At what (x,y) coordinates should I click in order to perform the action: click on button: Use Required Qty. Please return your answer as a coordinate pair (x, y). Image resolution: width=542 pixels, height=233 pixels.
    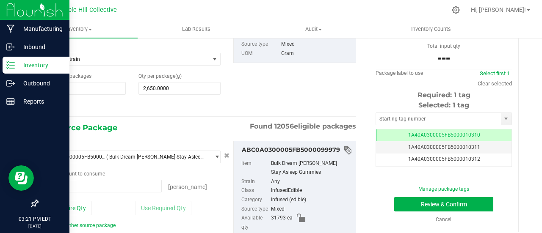
    Looking at the image, I should click on (163, 208).